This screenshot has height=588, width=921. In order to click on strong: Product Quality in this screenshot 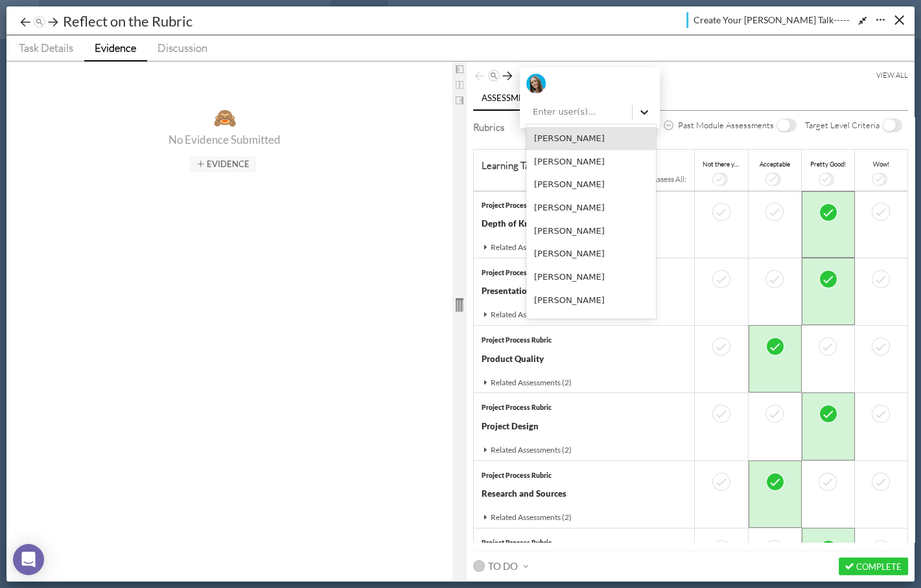, I will do `click(513, 359)`.